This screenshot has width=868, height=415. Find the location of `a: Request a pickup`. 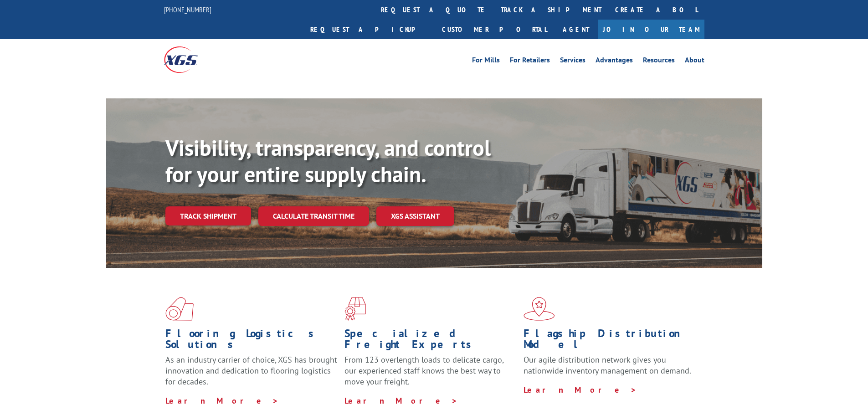

a: Request a pickup is located at coordinates (369, 29).